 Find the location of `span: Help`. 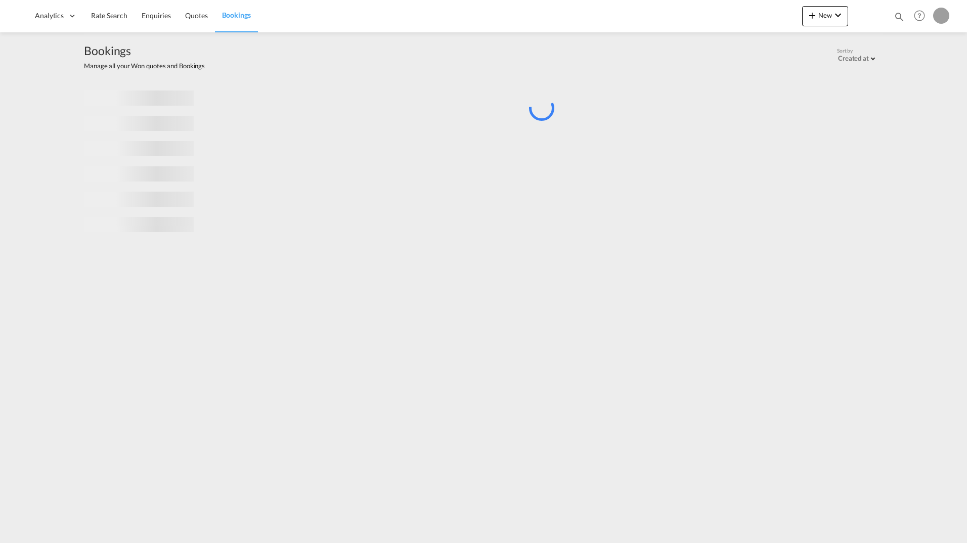

span: Help is located at coordinates (920, 16).